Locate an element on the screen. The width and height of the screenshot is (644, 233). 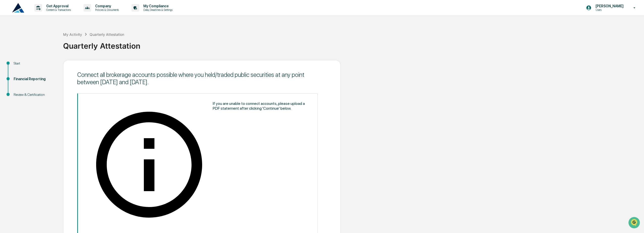
p: How can we help? is located at coordinates (48, 14).